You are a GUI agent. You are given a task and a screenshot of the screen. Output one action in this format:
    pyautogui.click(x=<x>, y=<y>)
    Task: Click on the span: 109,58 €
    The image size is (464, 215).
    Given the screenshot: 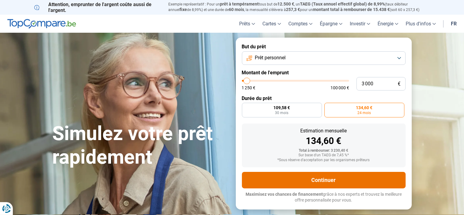 What is the action you would take?
    pyautogui.click(x=282, y=108)
    